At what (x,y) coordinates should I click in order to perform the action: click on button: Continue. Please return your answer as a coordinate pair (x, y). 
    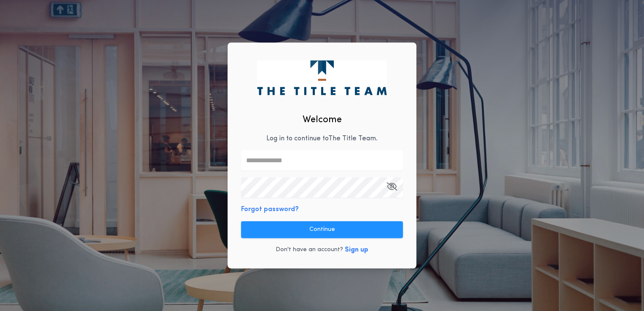
    Looking at the image, I should click on (322, 230).